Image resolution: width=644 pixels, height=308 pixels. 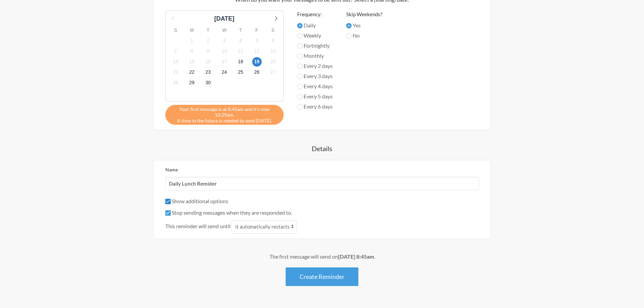 I want to click on span: Monday, October 27, 2025, so click(x=274, y=72).